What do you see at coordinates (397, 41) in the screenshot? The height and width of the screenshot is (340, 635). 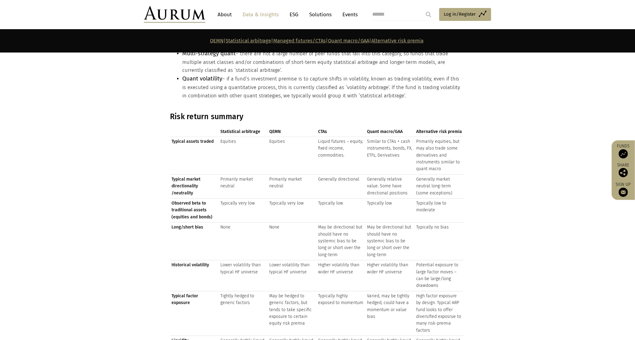 I see `a: Alternative risk premia` at bounding box center [397, 41].